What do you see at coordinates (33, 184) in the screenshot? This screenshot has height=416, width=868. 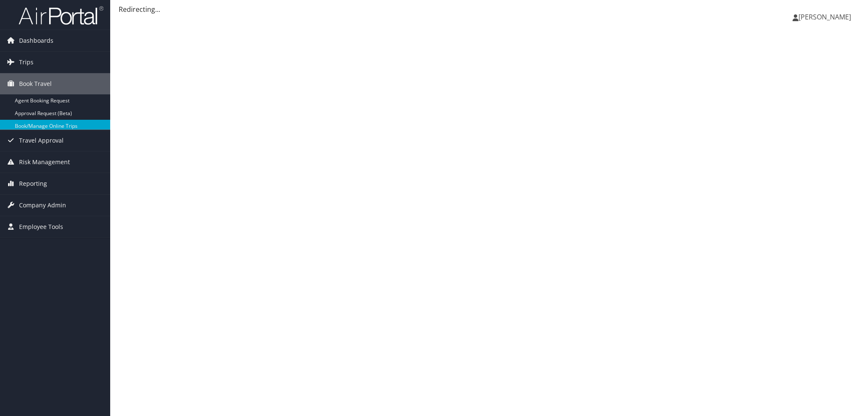 I see `span: Reporting` at bounding box center [33, 184].